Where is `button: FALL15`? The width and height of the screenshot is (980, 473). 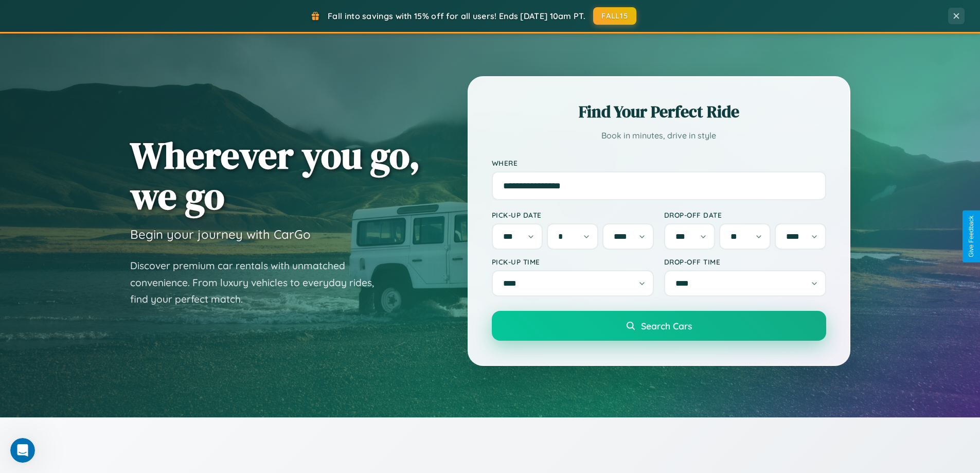 button: FALL15 is located at coordinates (615, 16).